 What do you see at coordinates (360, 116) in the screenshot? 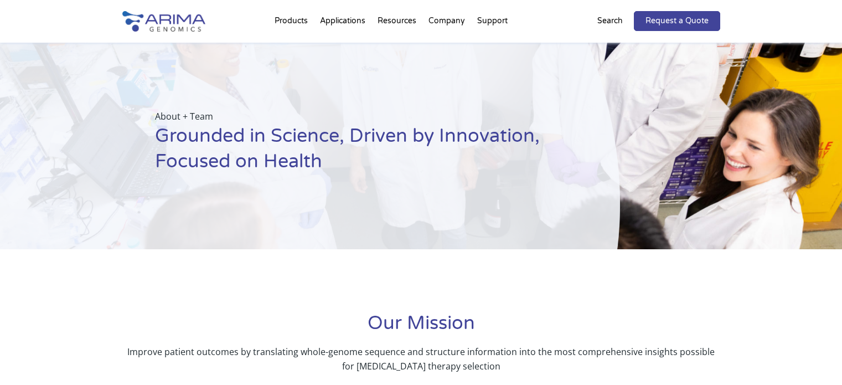
I see `p: About + Team` at bounding box center [360, 116].